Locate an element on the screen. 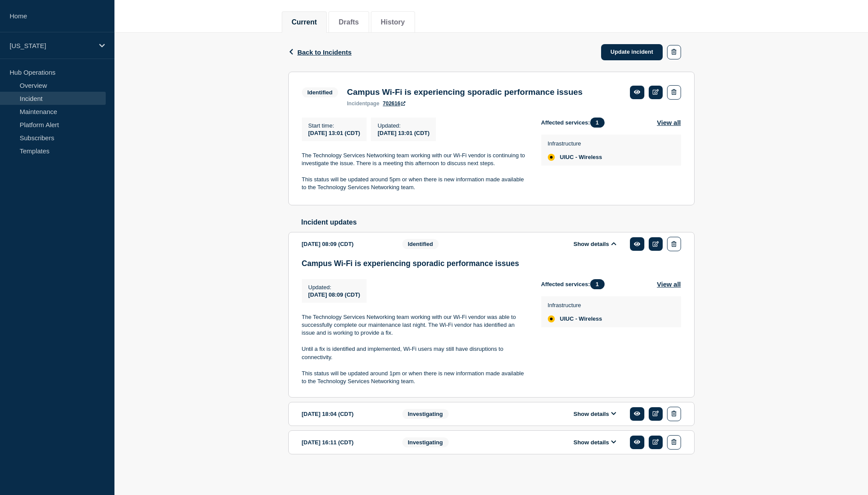 The image size is (868, 495). a: Update incident is located at coordinates (632, 52).